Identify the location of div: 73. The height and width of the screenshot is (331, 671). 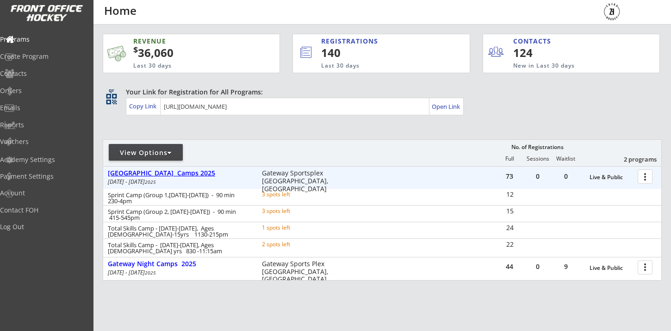
(509, 176).